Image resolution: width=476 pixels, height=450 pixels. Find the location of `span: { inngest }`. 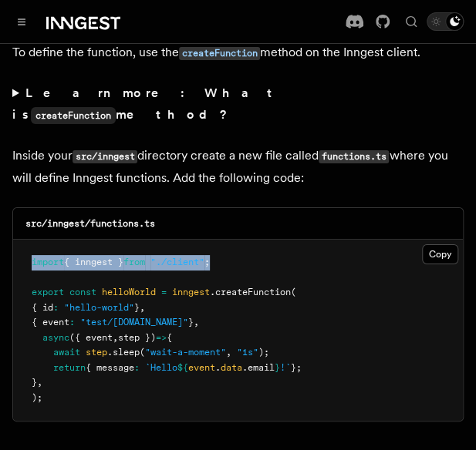

span: { inngest } is located at coordinates (93, 262).